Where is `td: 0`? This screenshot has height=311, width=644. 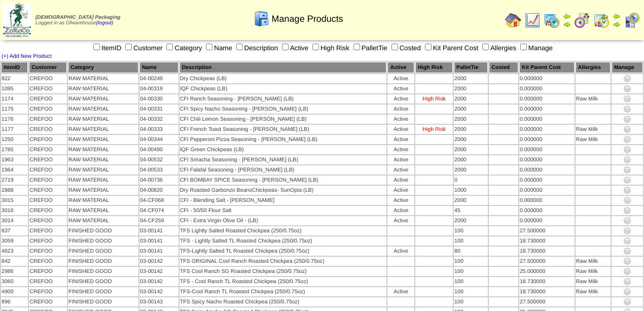 td: 0 is located at coordinates (470, 180).